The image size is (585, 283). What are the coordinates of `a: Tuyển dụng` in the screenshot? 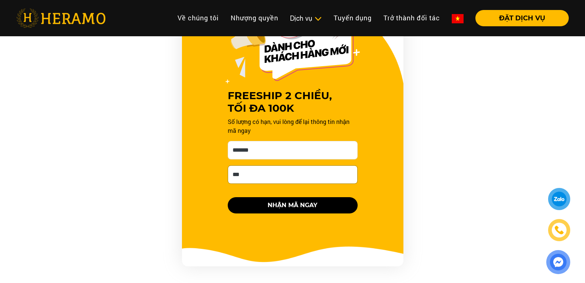 It's located at (353, 18).